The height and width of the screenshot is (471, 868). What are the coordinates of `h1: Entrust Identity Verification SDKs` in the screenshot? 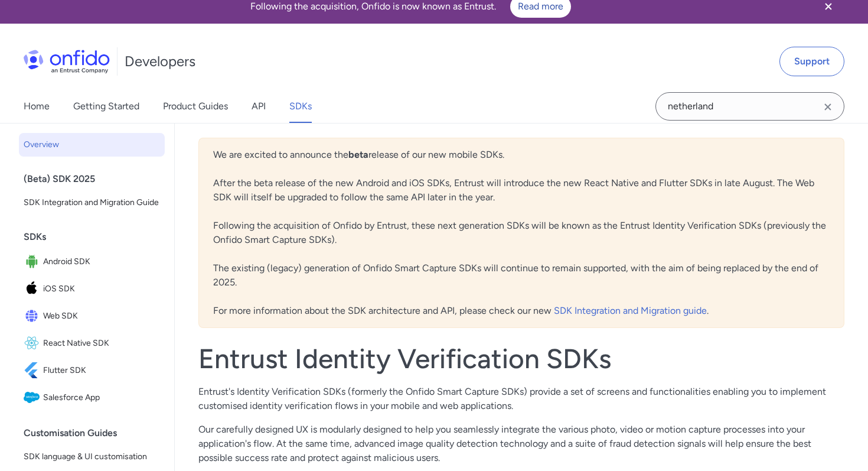 It's located at (521, 359).